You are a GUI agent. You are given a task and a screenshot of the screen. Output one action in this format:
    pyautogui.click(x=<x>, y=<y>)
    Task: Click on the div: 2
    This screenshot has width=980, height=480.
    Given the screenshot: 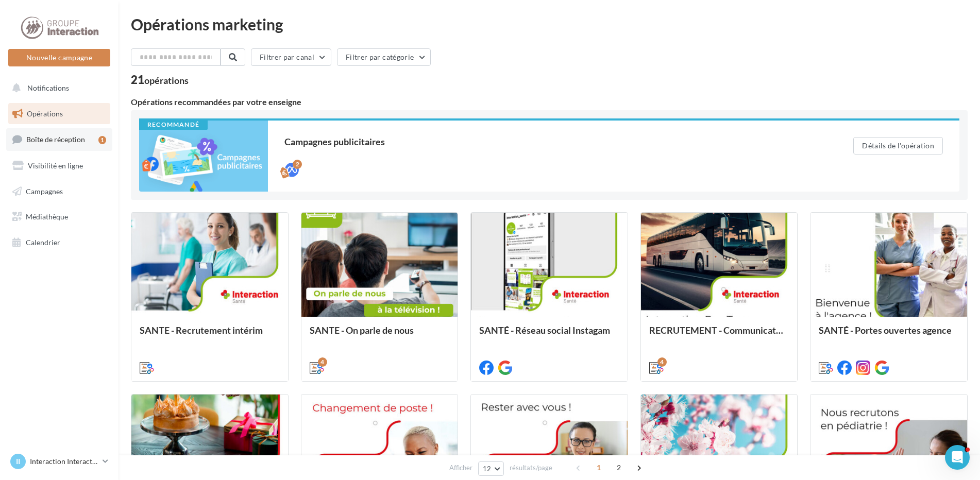 What is the action you would take?
    pyautogui.click(x=297, y=164)
    